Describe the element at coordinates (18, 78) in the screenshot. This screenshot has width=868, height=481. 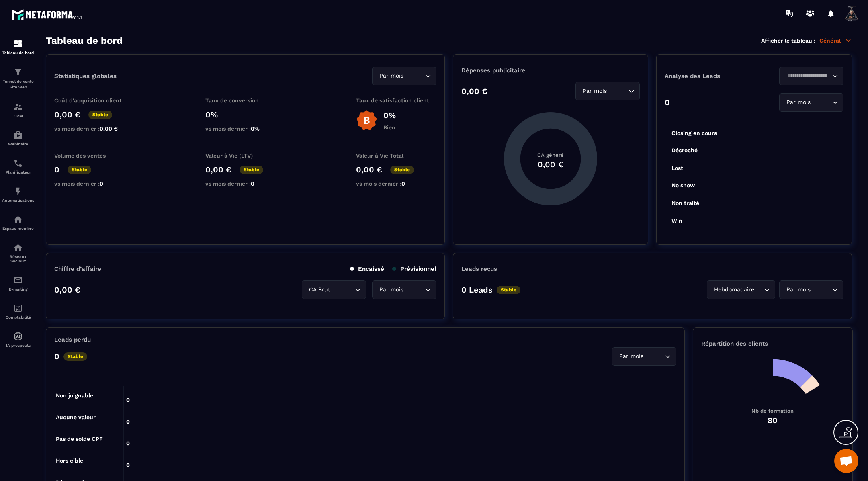
I see `a: formationformationTunnel de vente Site web` at that location.